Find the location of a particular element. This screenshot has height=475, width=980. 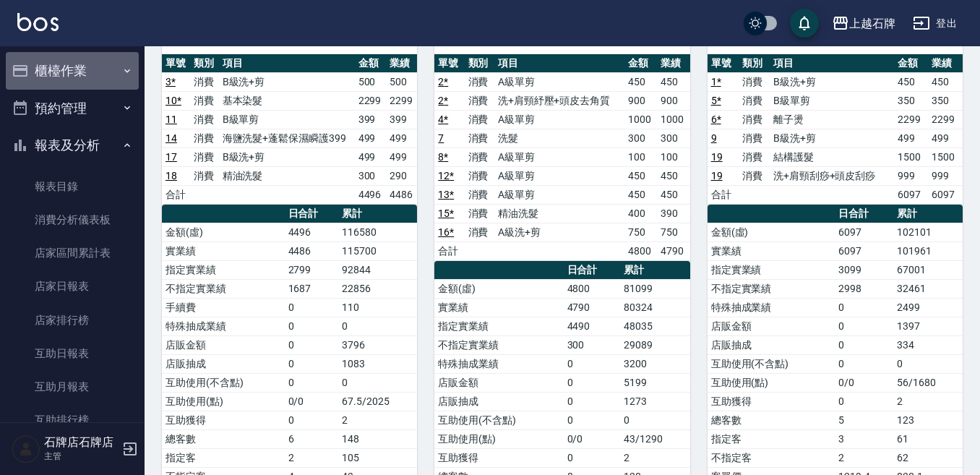

td: 1273 is located at coordinates (655, 402).